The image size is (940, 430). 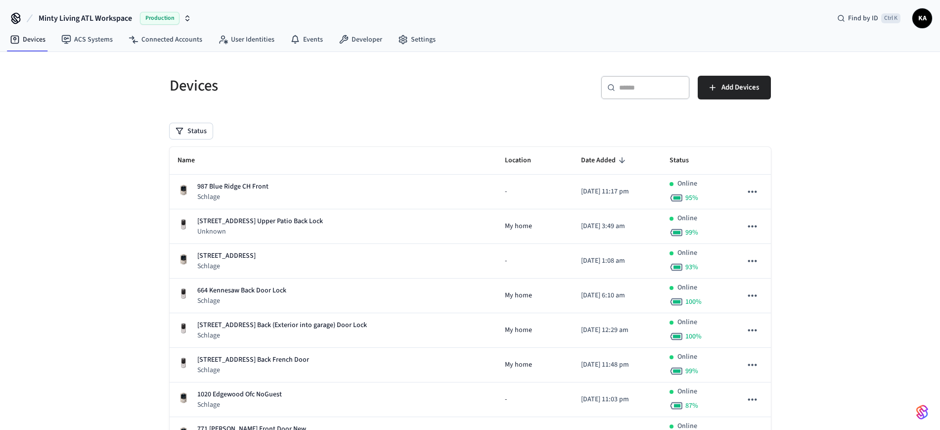 What do you see at coordinates (605, 160) in the screenshot?
I see `span: Date Added` at bounding box center [605, 160].